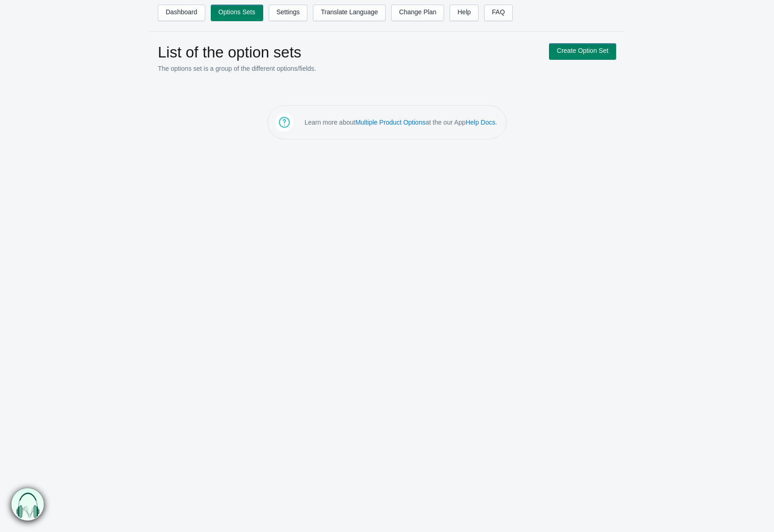 This screenshot has height=532, width=774. What do you see at coordinates (27, 505) in the screenshot?
I see `img: bxm.png` at bounding box center [27, 505].